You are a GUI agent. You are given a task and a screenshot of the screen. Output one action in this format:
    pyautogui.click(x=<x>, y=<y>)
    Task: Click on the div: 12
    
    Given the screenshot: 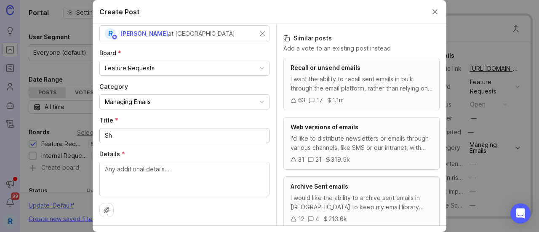 What is the action you would take?
    pyautogui.click(x=301, y=219)
    